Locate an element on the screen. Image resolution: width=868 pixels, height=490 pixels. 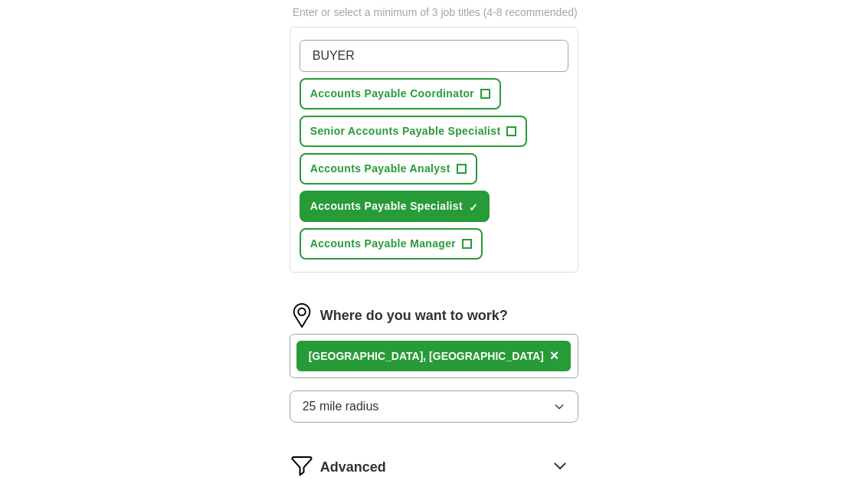
button: Accounts Payable Specialist✓ is located at coordinates (394, 206).